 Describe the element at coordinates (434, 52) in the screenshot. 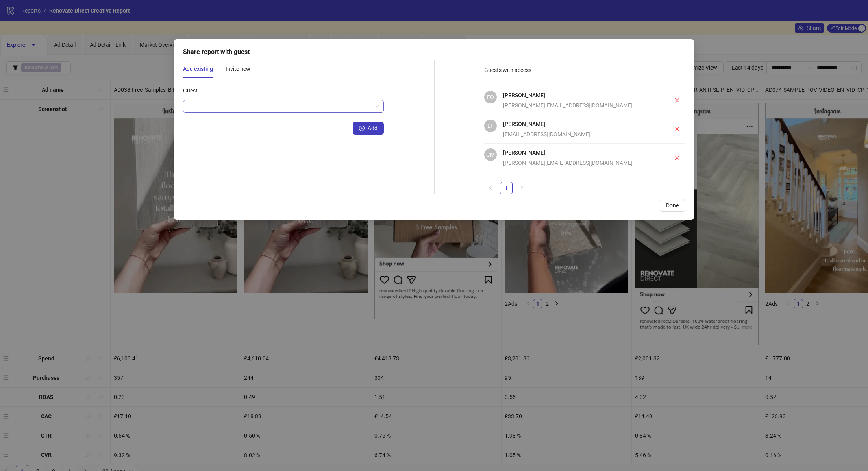

I see `div: Share report with guest` at that location.